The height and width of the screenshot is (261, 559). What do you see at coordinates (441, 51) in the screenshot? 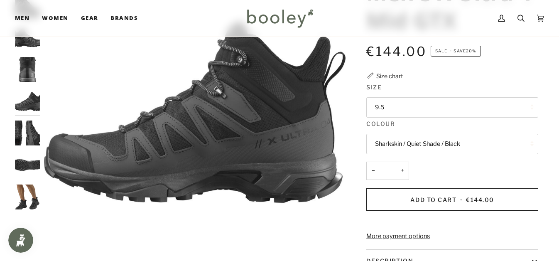
I see `span: Sale` at bounding box center [441, 51].